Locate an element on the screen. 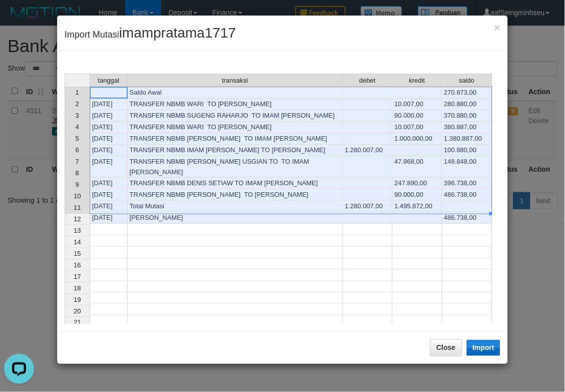 The image size is (565, 392). span: transaksi is located at coordinates (235, 81).